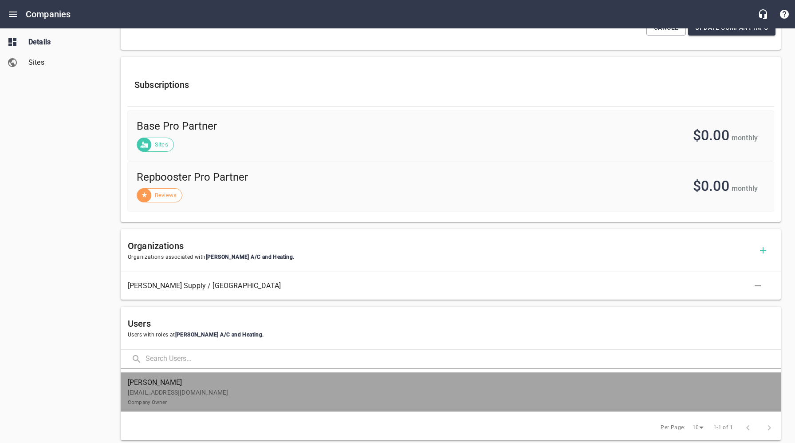  What do you see at coordinates (463, 359) in the screenshot?
I see `input: Search Users...` at bounding box center [463, 359].